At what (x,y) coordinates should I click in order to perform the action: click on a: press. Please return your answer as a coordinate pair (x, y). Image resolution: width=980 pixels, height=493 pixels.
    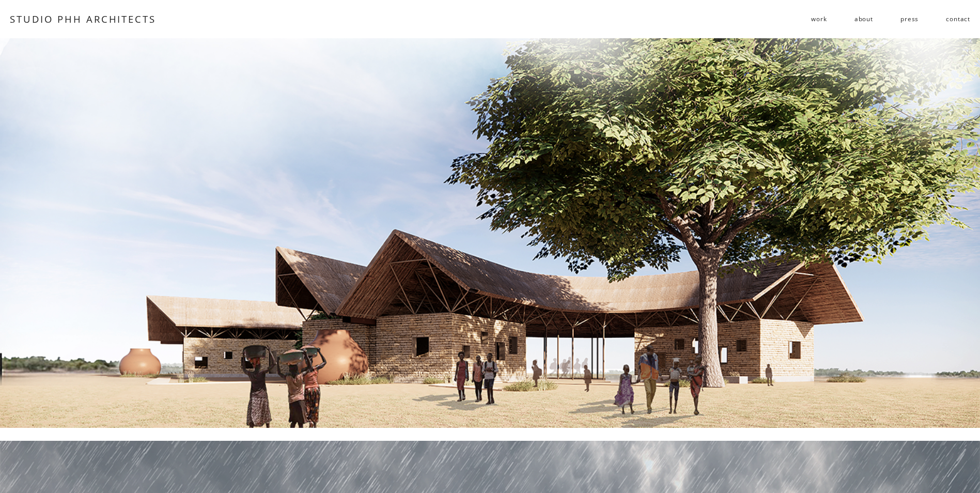
    Looking at the image, I should click on (909, 19).